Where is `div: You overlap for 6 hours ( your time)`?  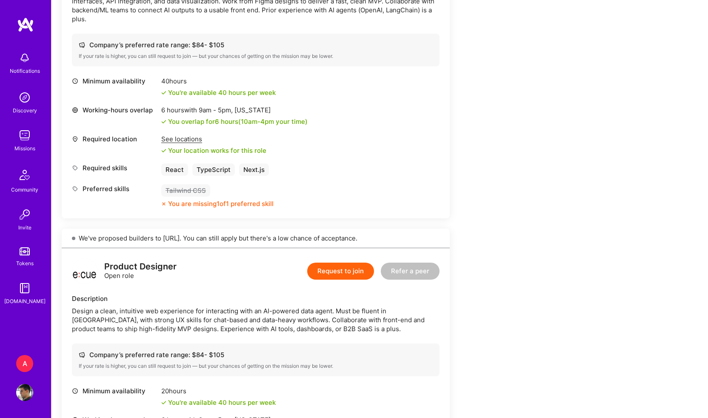 div: You overlap for 6 hours ( your time) is located at coordinates (238, 121).